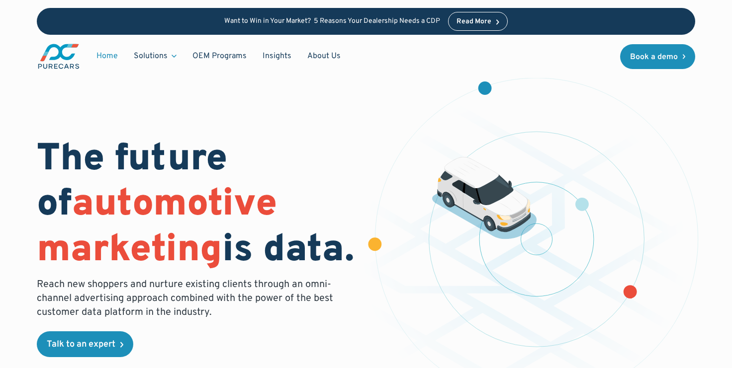 The height and width of the screenshot is (368, 732). What do you see at coordinates (85, 345) in the screenshot?
I see `a: Talk to an expert` at bounding box center [85, 345].